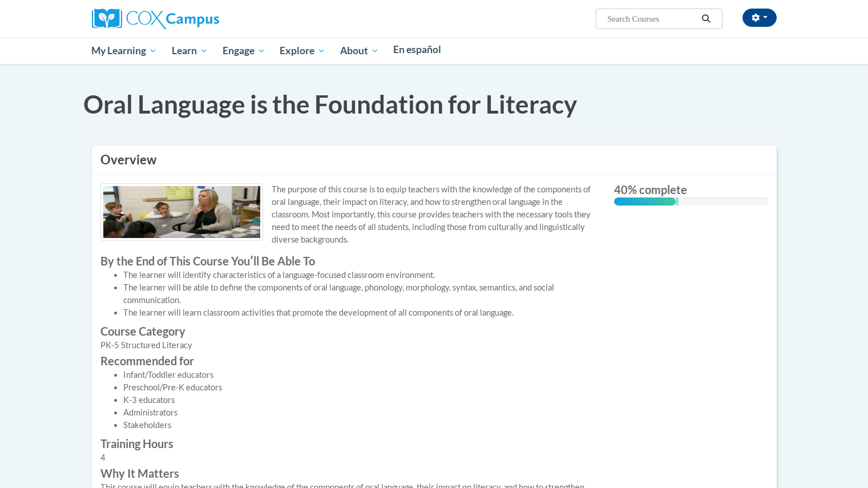 The height and width of the screenshot is (488, 868). I want to click on label: 40% complete, so click(691, 190).